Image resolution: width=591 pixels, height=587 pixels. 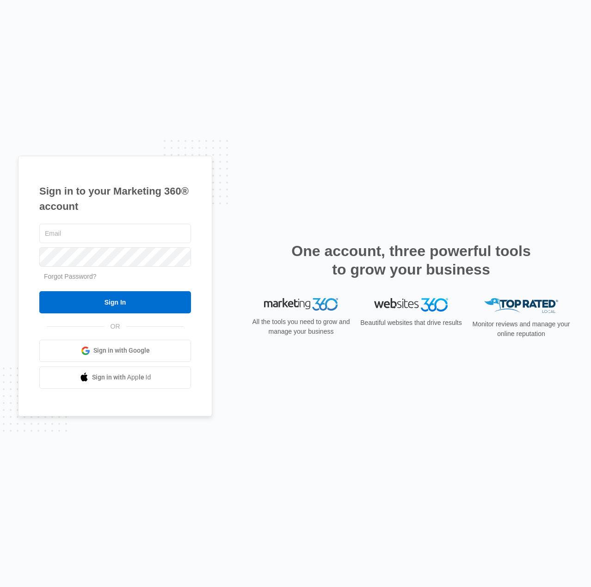 I want to click on a: Sign in with Google, so click(x=115, y=351).